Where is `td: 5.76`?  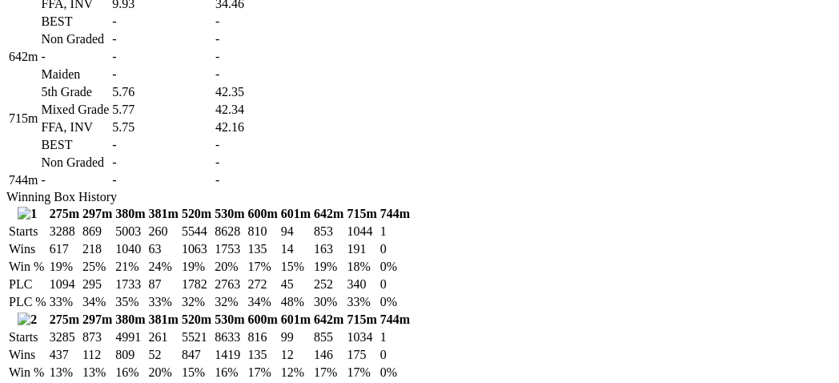 td: 5.76 is located at coordinates (162, 92).